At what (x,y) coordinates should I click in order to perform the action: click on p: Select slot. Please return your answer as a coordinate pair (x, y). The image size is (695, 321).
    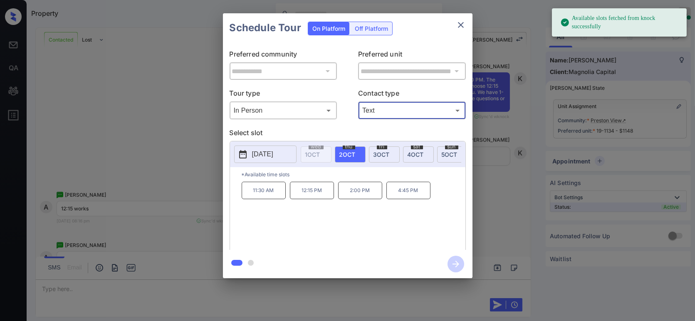
    Looking at the image, I should click on (348, 134).